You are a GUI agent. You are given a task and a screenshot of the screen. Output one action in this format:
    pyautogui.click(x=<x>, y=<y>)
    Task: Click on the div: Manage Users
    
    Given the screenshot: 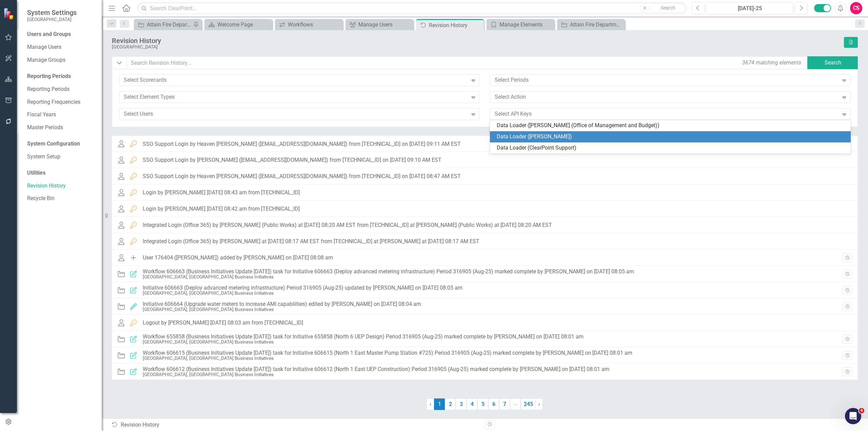 What is the action you would take?
    pyautogui.click(x=385, y=24)
    